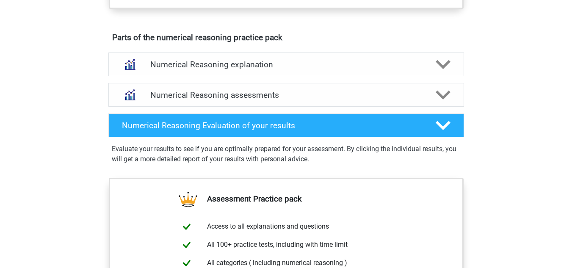 The image size is (572, 268). Describe the element at coordinates (286, 125) in the screenshot. I see `a: Numerical Reasoning Evaluation of your results` at that location.